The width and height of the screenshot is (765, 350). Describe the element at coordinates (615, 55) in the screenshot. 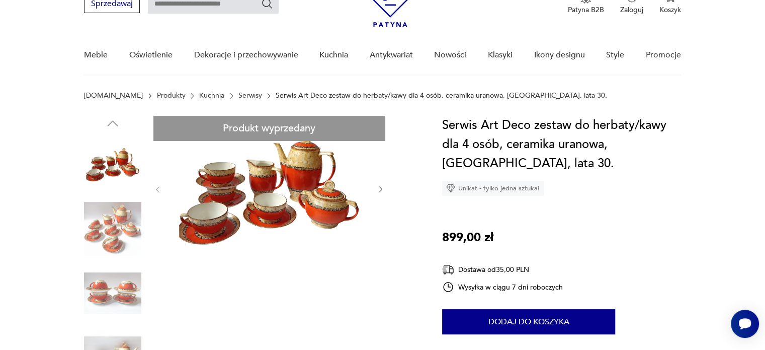

I see `a: Style` at that location.